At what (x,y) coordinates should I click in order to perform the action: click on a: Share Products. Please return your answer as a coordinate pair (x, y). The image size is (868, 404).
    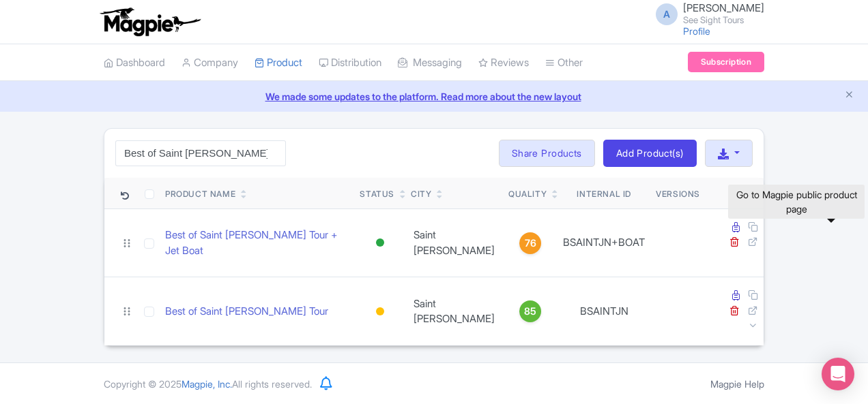
    Looking at the image, I should click on (546, 153).